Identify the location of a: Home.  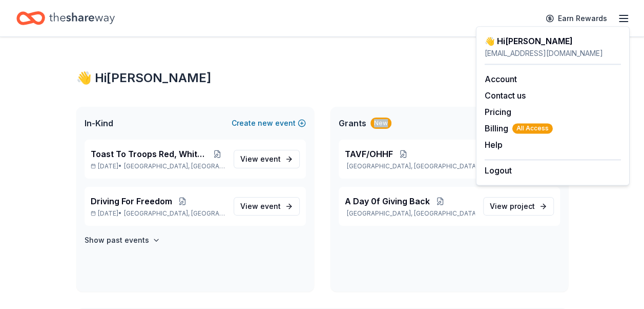
(66, 18).